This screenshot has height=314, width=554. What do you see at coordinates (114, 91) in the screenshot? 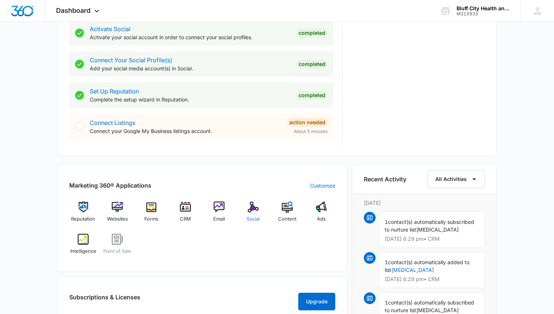
I see `a: Set Up Reputation` at bounding box center [114, 91].